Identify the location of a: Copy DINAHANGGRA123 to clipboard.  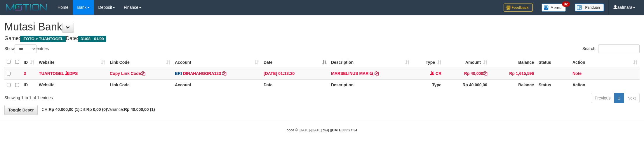
(224, 73).